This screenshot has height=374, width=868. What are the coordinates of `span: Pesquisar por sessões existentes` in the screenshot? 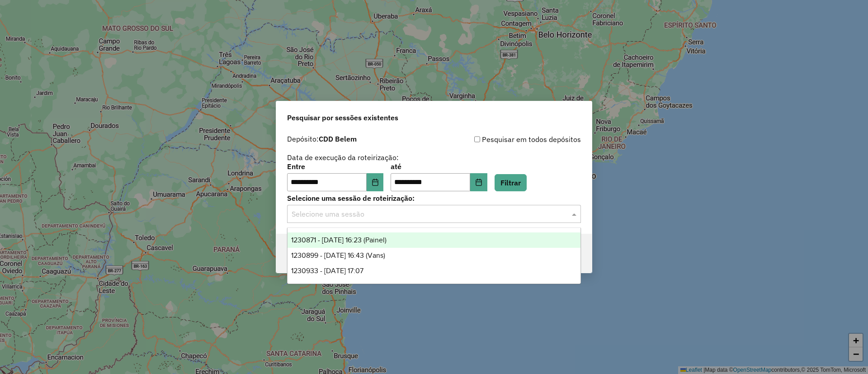 It's located at (342, 118).